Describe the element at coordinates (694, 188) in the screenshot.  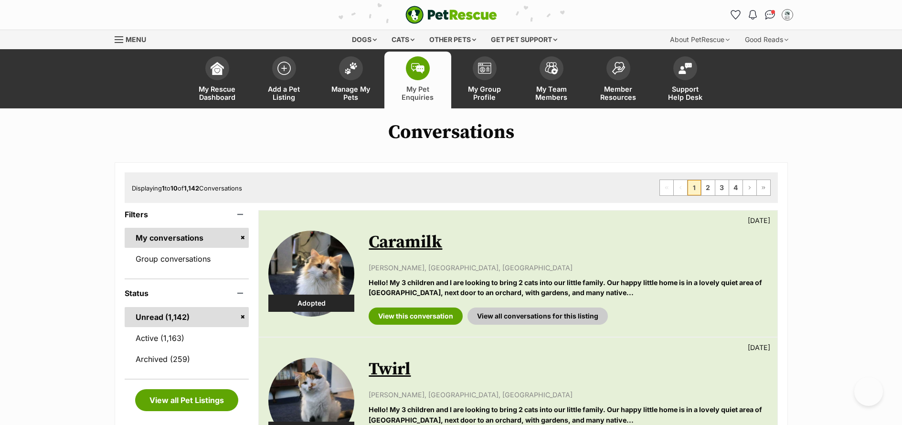
I see `span: Page 1` at that location.